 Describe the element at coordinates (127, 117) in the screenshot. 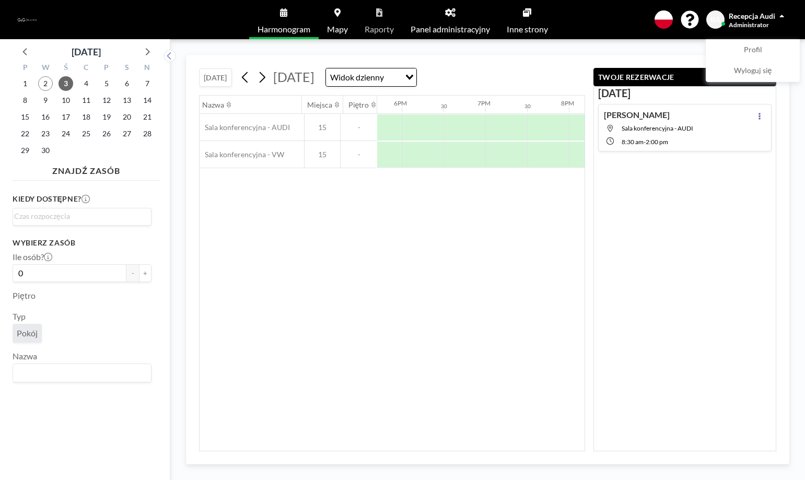

I see `span: sobota, 20 września 2025` at that location.